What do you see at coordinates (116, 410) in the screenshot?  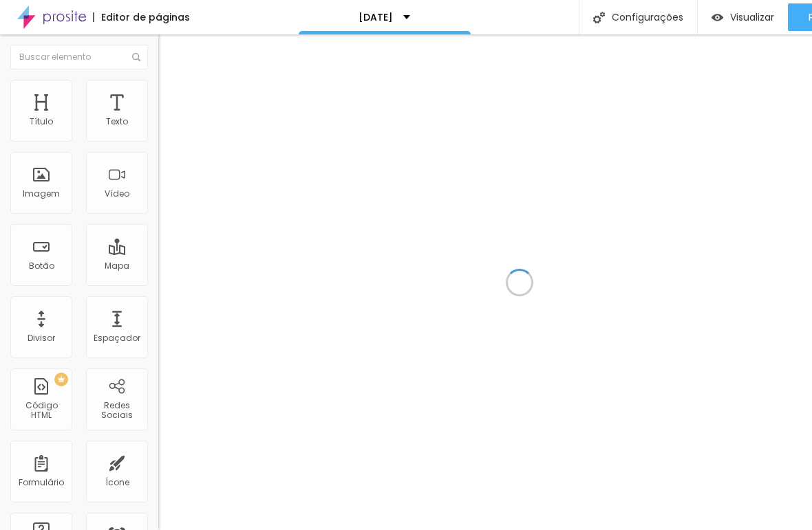 I see `div: Redes Sociais` at bounding box center [116, 410].